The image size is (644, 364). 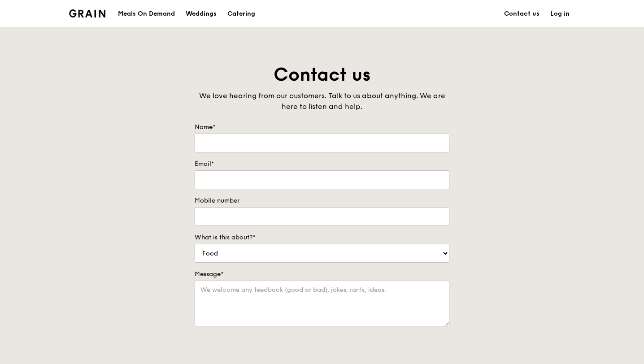 What do you see at coordinates (87, 14) in the screenshot?
I see `img: Grain` at bounding box center [87, 14].